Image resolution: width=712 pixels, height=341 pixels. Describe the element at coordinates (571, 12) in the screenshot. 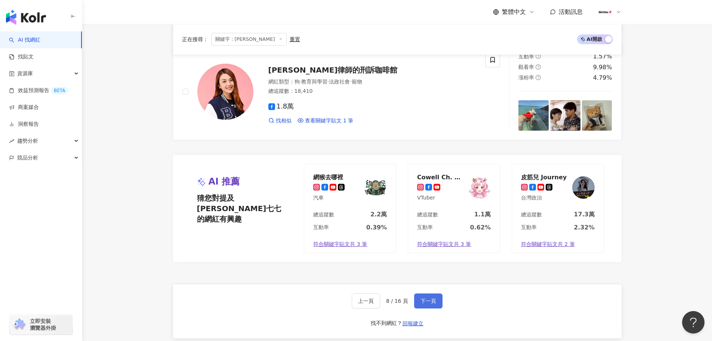

I see `span: 活動訊息` at that location.